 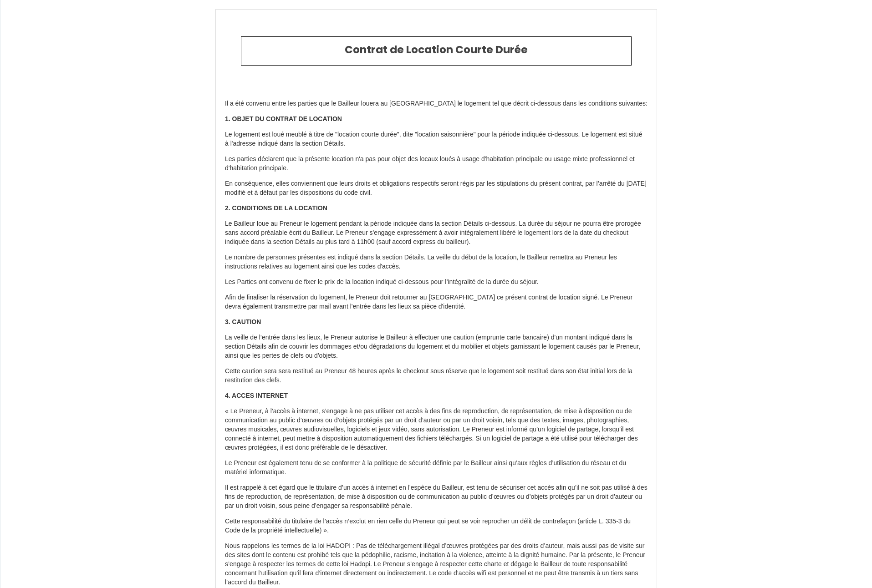 What do you see at coordinates (436, 376) in the screenshot?
I see `p: Cette caution sera sera restitué au Preneur 48 heures après le checkout sous réserve que le logem...` at bounding box center [436, 376].